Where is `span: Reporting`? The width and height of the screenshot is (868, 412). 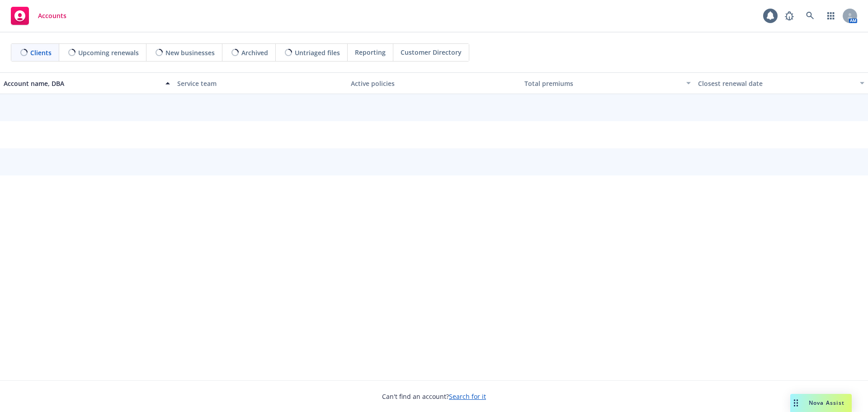 span: Reporting is located at coordinates (370, 52).